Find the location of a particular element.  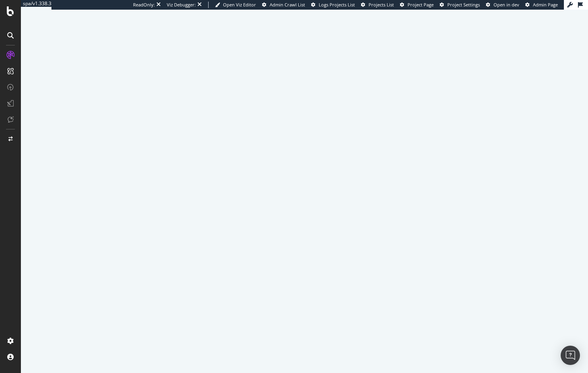

a: Admin Crawl List is located at coordinates (284, 5).